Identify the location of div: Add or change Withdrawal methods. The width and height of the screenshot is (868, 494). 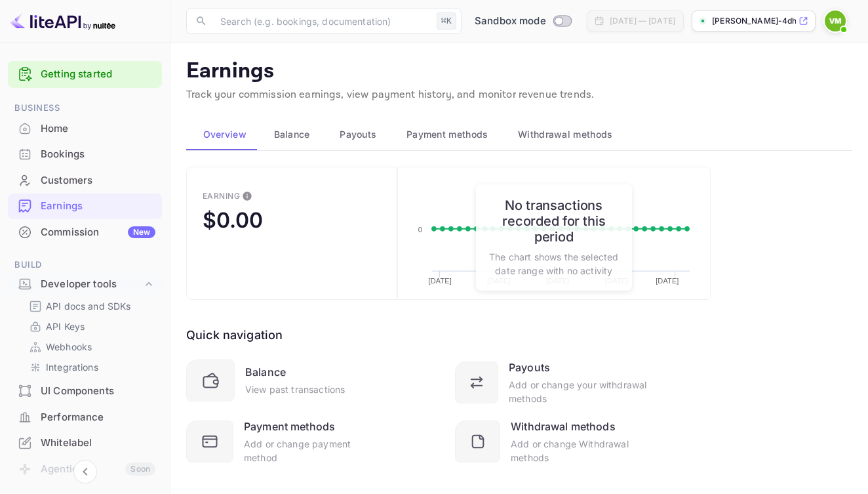
(579, 451).